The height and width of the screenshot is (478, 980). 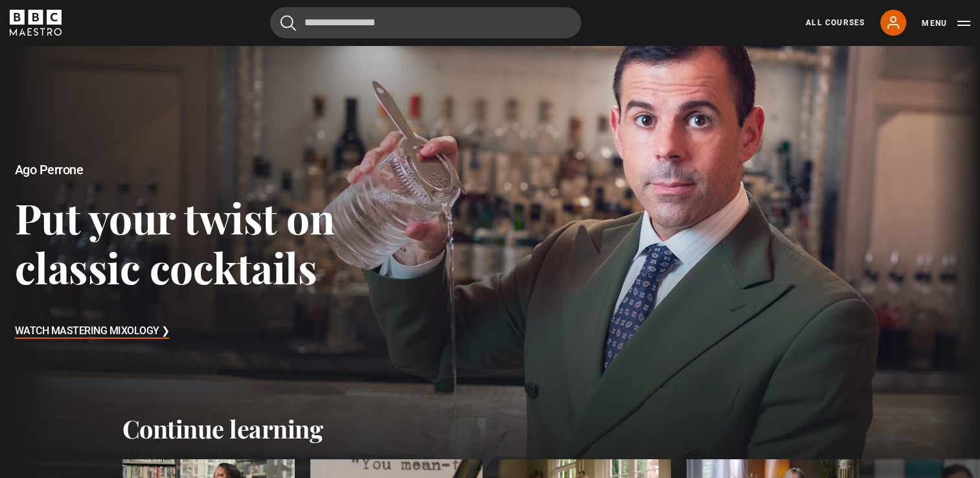 What do you see at coordinates (491, 429) in the screenshot?
I see `h2: Continue learning` at bounding box center [491, 429].